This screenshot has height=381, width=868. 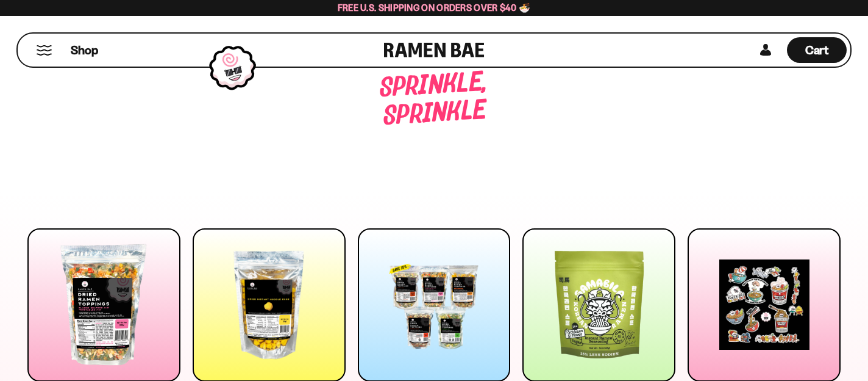 I want to click on span: Cart, so click(x=817, y=50).